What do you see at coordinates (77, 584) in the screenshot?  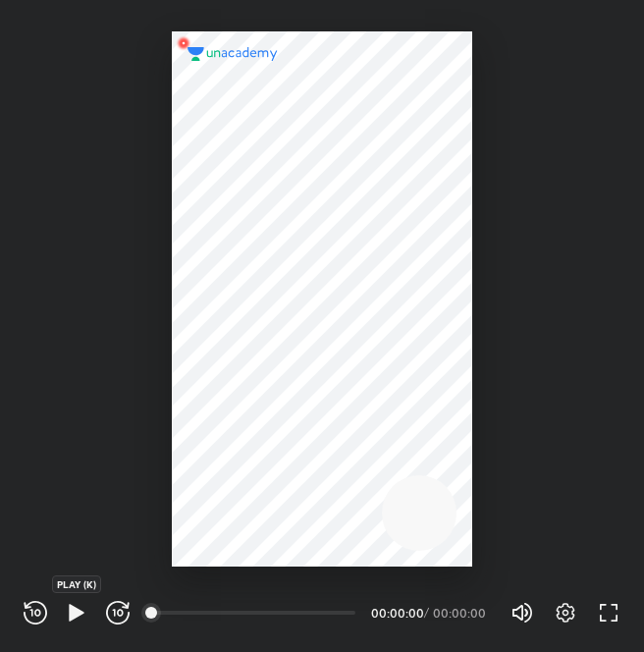 I see `div: PLAY (K)` at bounding box center [77, 584].